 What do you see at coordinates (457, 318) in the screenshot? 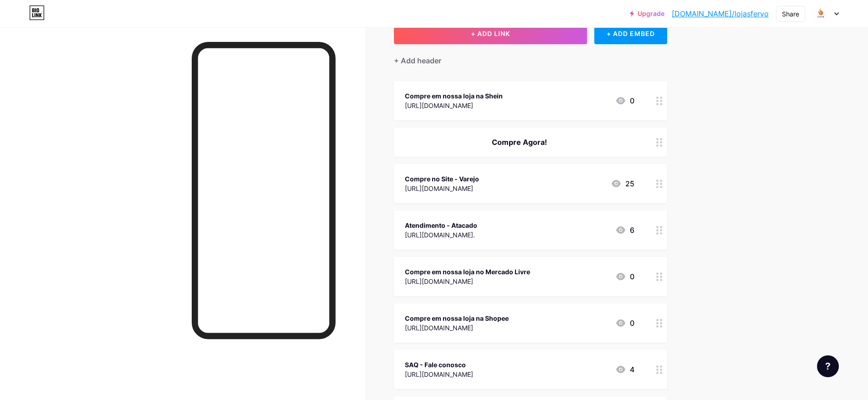
I see `div: Compre em nossa loja na Shopee` at bounding box center [457, 318].